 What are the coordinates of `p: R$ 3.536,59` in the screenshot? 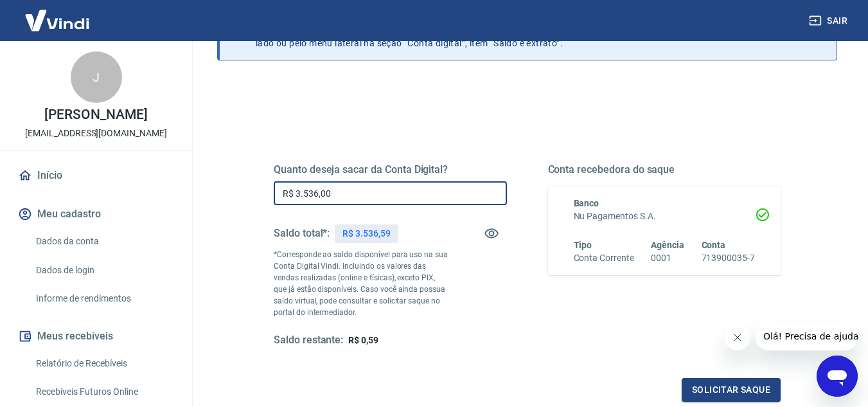 It's located at (366, 234).